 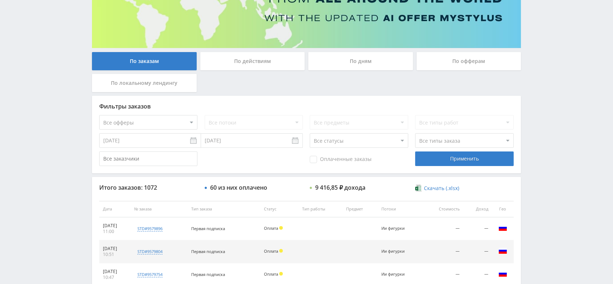 I want to click on span: Оплаченные заказы, so click(x=341, y=159).